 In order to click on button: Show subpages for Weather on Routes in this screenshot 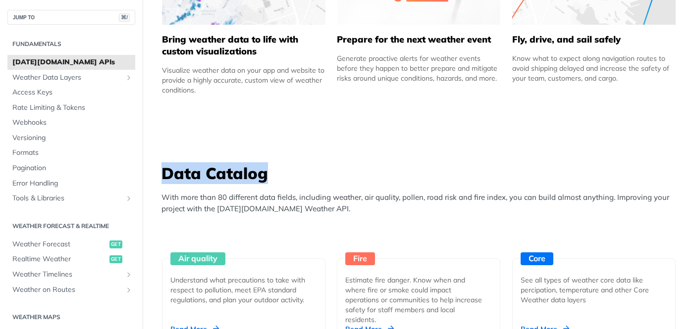, I will do `click(129, 290)`.